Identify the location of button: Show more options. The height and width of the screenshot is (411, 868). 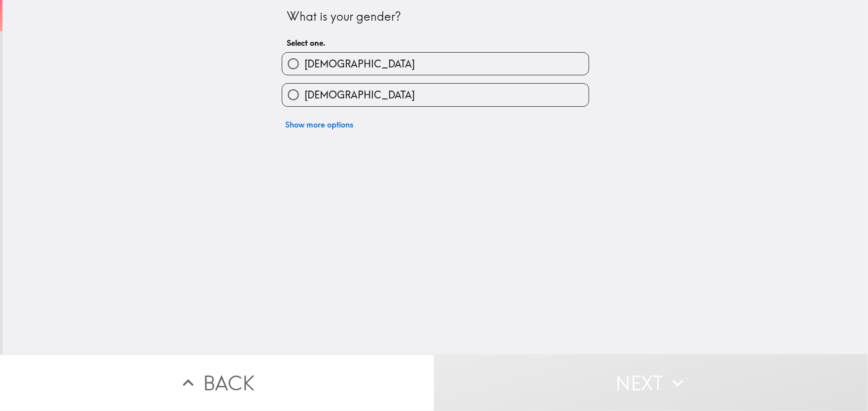
(320, 125).